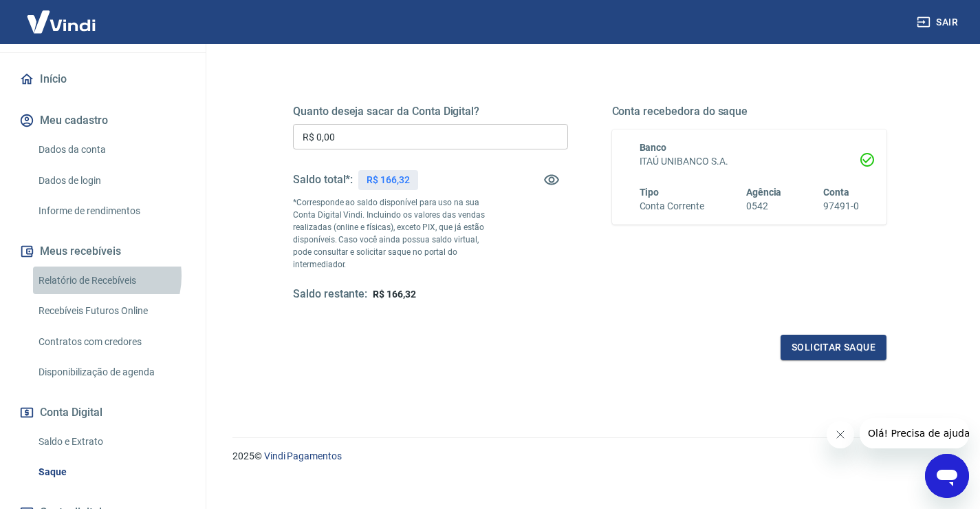 The width and height of the screenshot is (980, 509). I want to click on h5: Conta recebedora do saque, so click(750, 112).